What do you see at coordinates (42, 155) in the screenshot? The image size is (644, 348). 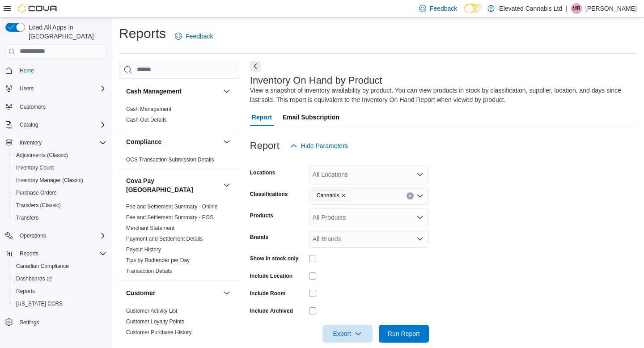 I see `a: Adjustments (Classic)` at bounding box center [42, 155].